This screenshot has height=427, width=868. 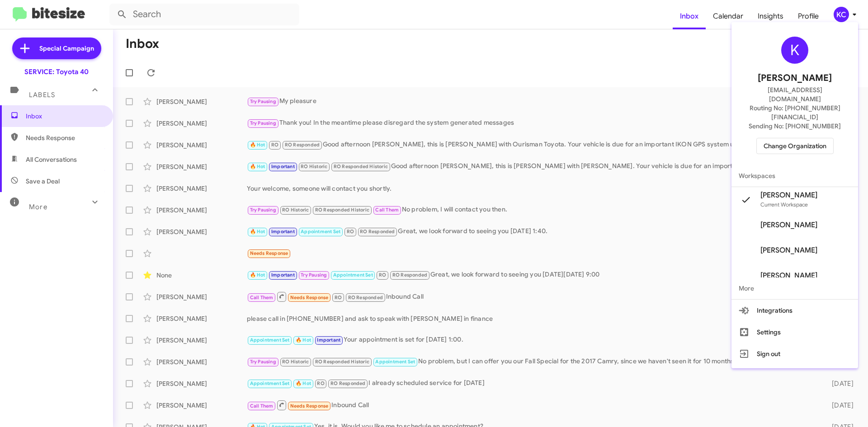 I want to click on button: Sign out, so click(x=795, y=354).